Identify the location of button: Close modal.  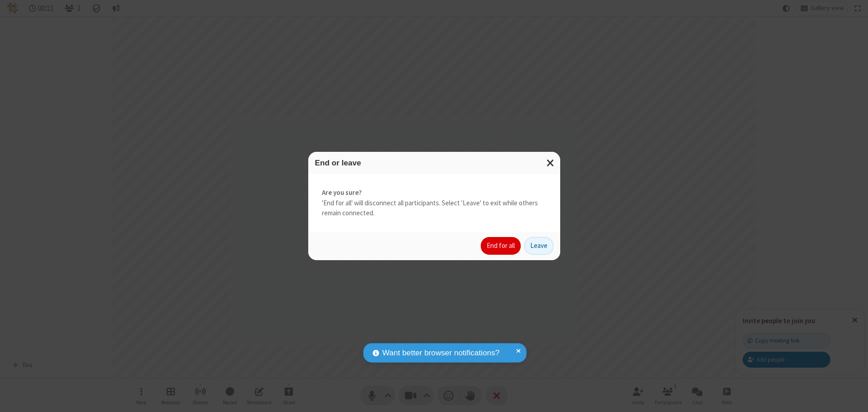
(550, 163).